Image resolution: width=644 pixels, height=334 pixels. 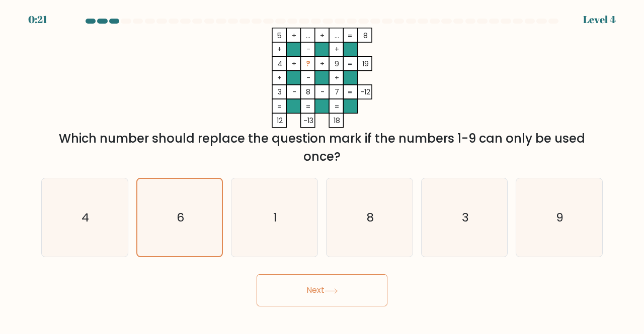 What do you see at coordinates (308, 121) in the screenshot?
I see `tspan: -13` at bounding box center [308, 121].